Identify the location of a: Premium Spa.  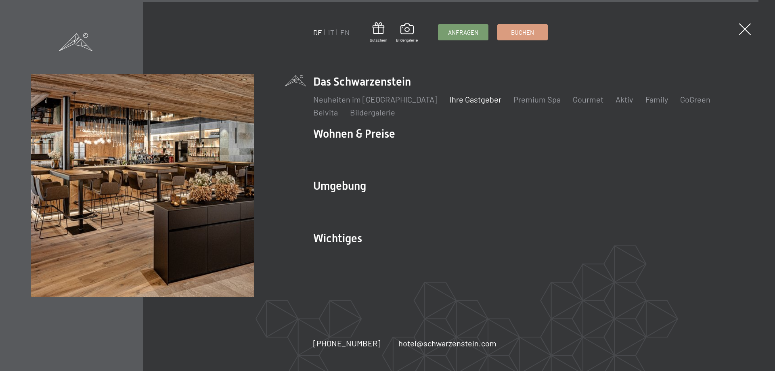
(537, 99).